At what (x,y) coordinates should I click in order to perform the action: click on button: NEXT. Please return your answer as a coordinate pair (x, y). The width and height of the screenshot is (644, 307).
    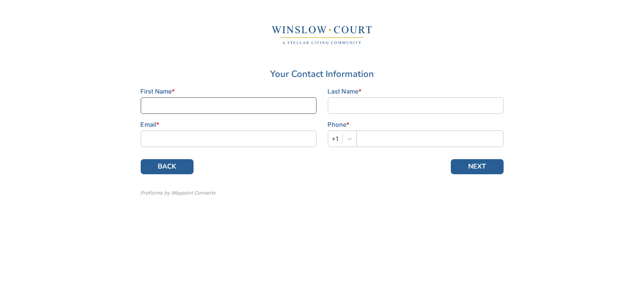
    Looking at the image, I should click on (477, 167).